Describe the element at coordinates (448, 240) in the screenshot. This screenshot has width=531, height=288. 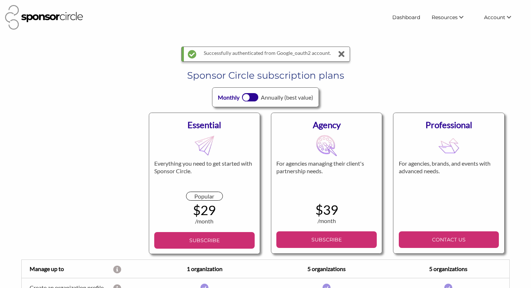
I see `a: CONTACT US` at that location.